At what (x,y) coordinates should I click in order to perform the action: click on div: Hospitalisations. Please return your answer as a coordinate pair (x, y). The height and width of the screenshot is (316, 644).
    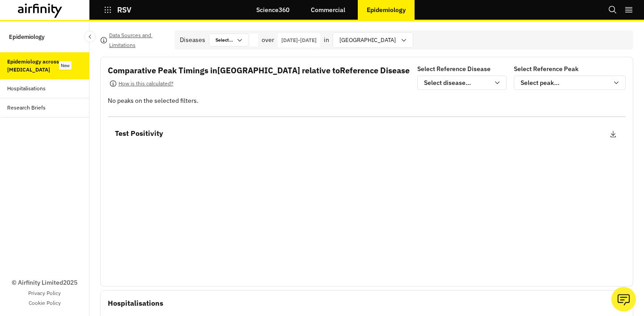
    Looking at the image, I should click on (27, 88).